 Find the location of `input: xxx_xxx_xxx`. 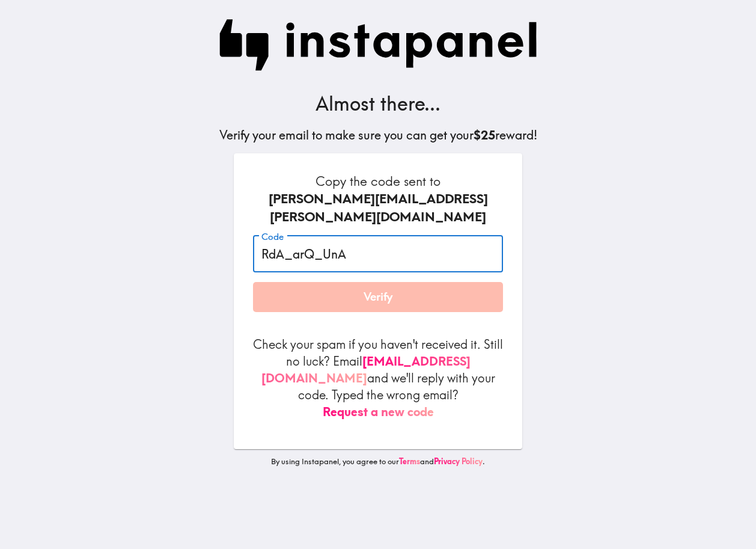

input: xxx_xxx_xxx is located at coordinates (378, 254).